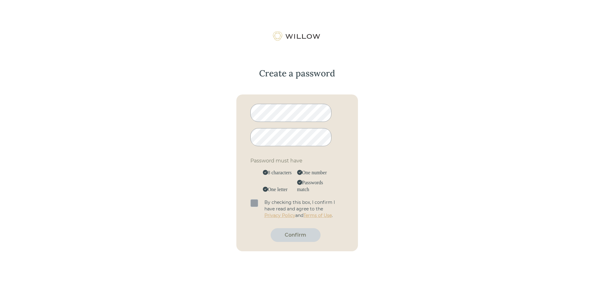  Describe the element at coordinates (297, 73) in the screenshot. I see `div: Create a password` at that location.